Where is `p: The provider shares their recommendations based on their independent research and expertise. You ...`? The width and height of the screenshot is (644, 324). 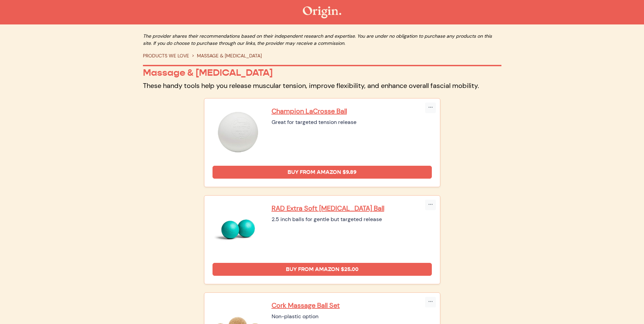 p: The provider shares their recommendations based on their independent research and expertise. You ... is located at coordinates (322, 40).